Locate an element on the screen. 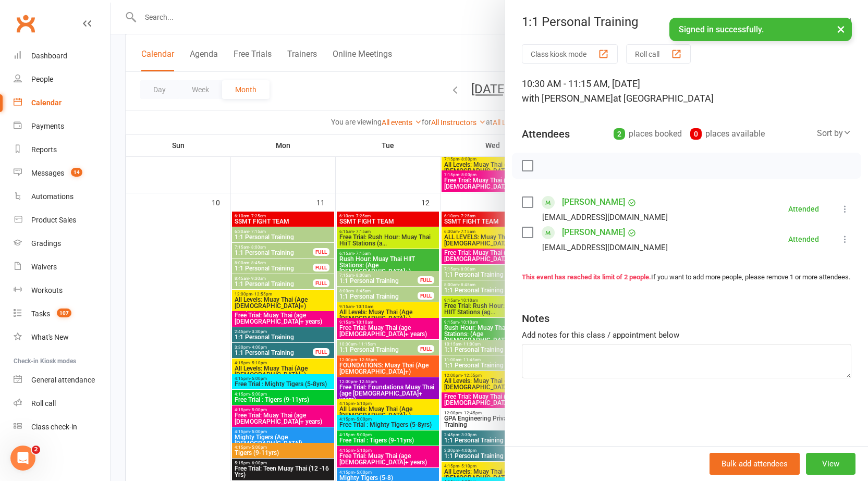  div: Notes is located at coordinates (535, 318).